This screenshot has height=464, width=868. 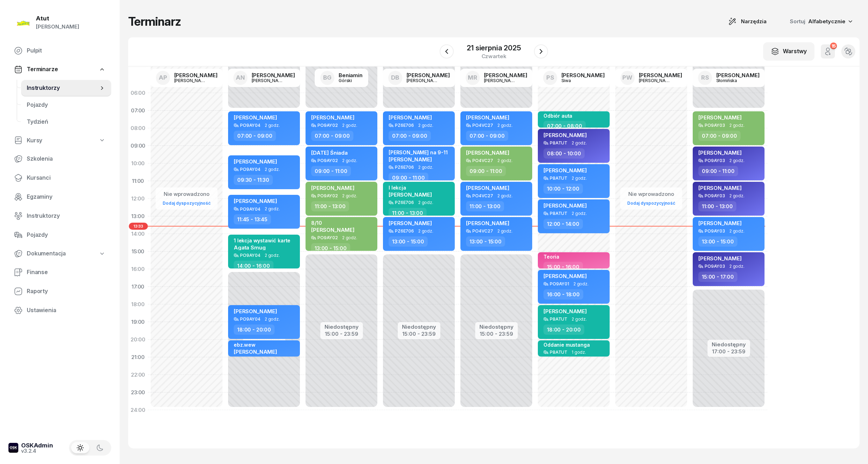 What do you see at coordinates (729, 351) in the screenshot?
I see `div: 17:00 - 23:59` at bounding box center [729, 351].